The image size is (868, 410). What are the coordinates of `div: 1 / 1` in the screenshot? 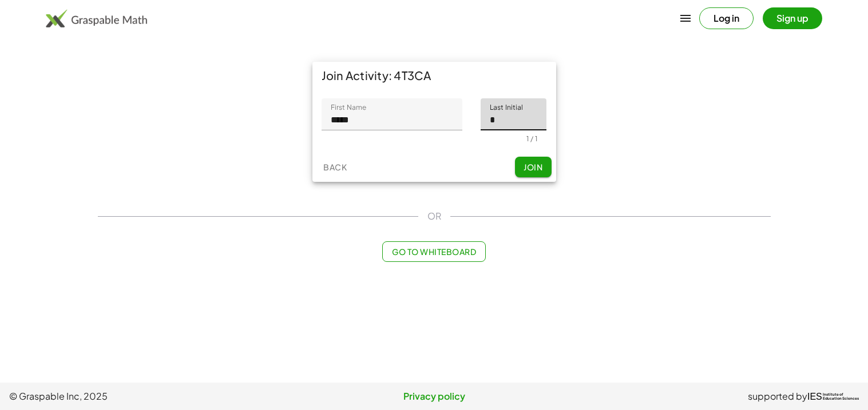 It's located at (531, 138).